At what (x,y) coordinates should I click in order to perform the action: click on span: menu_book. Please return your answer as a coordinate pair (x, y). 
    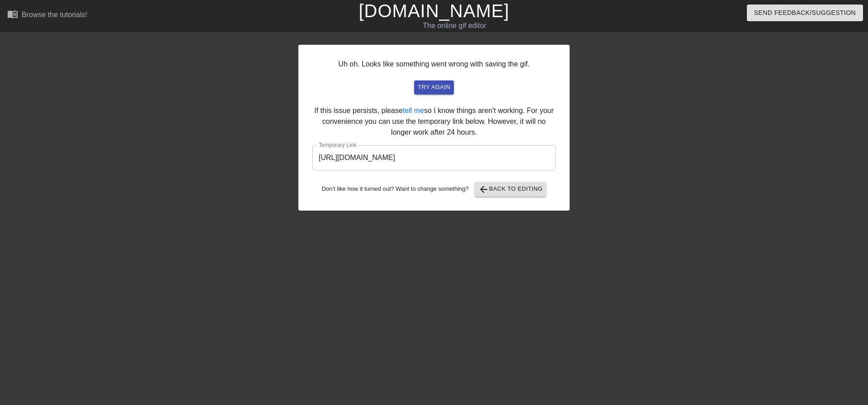
    Looking at the image, I should click on (12, 14).